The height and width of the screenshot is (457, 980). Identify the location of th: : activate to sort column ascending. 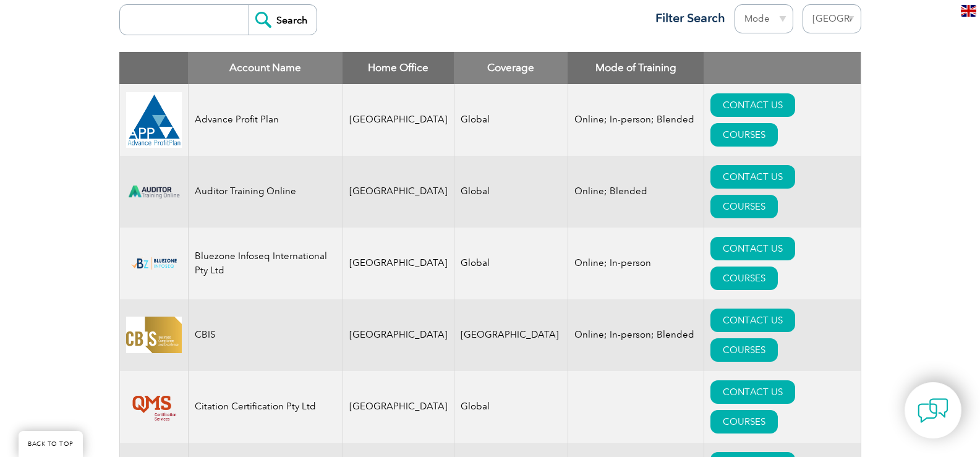
(782, 68).